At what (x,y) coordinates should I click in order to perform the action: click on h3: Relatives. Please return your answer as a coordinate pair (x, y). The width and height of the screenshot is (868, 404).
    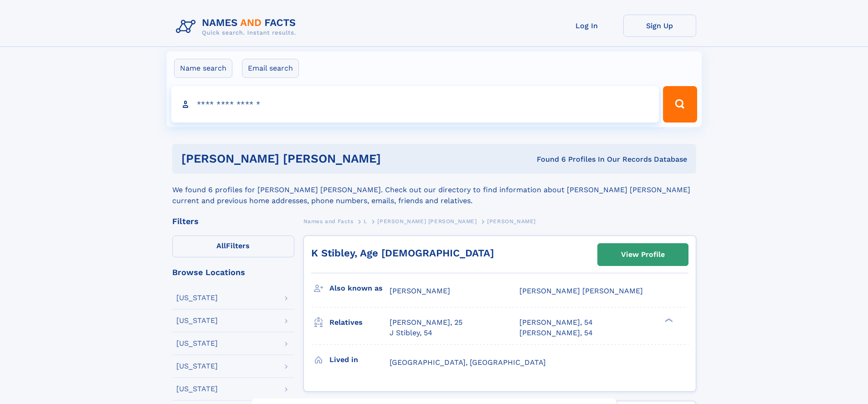
    Looking at the image, I should click on (359, 322).